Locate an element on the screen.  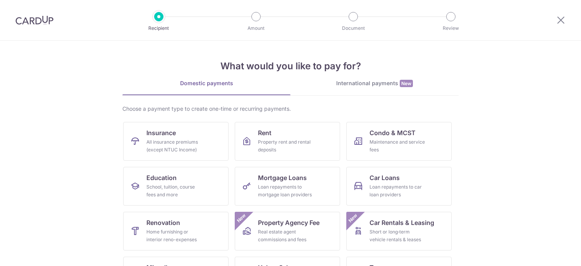
p: Document is located at coordinates (354, 28).